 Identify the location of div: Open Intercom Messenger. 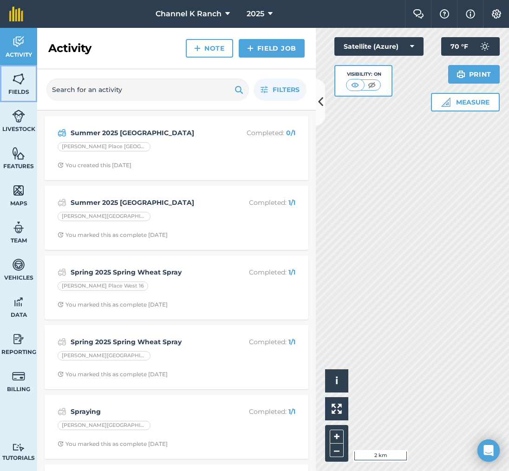
(489, 451).